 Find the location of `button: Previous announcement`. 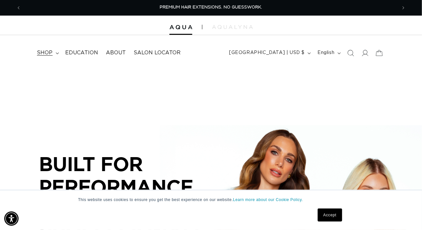

button: Previous announcement is located at coordinates (19, 8).